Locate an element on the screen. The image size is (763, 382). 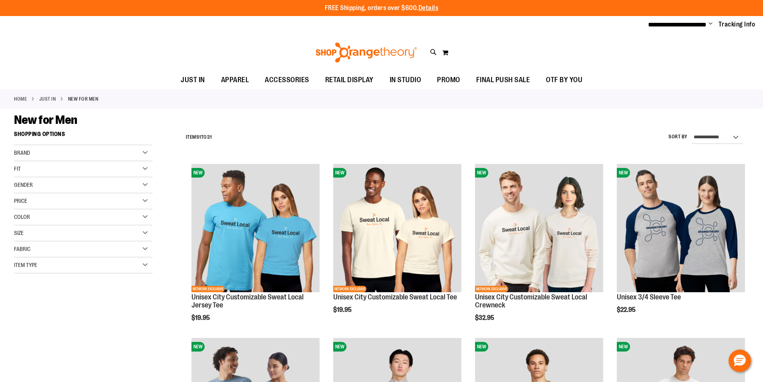
a: Image of Unisex City Customizable NuBlend CrewneckNEWNETWORK EXCLUSIVE is located at coordinates (539, 228).